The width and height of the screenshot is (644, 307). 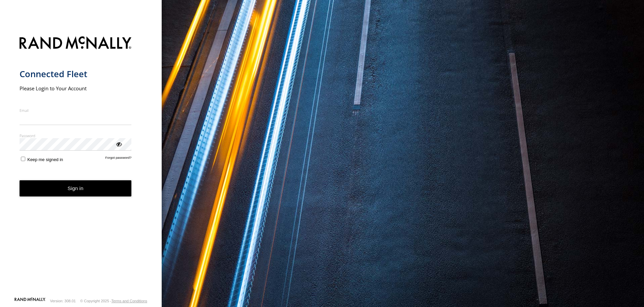 I want to click on h2: Please Login to Your Account, so click(x=75, y=88).